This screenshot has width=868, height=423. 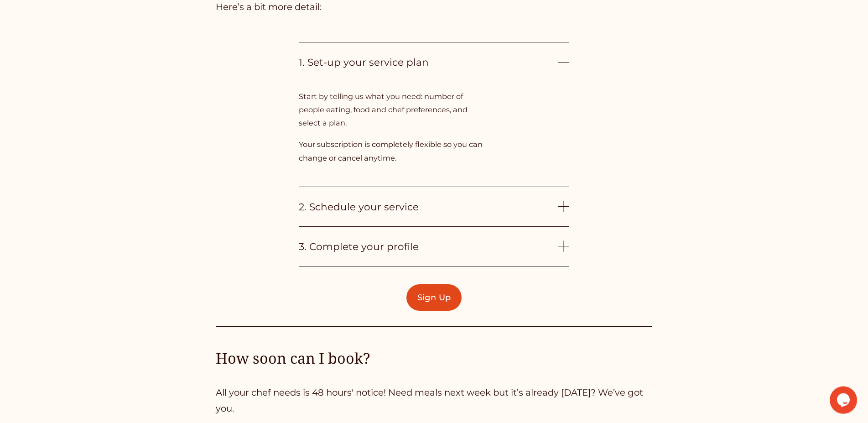 What do you see at coordinates (393, 151) in the screenshot?
I see `p: Your subscription is completely flexible so you can change or cancel anytime.` at bounding box center [393, 151].